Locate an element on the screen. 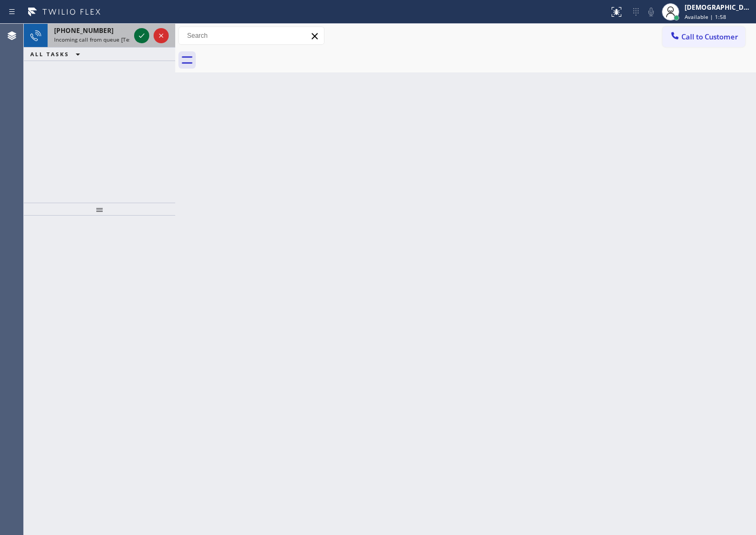  button: Mute is located at coordinates (651, 12).